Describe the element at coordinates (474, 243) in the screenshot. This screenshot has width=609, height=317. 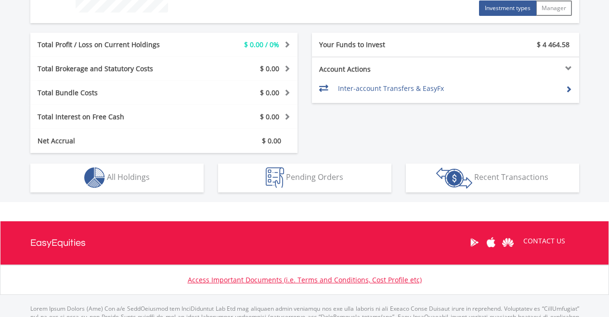
I see `a: Google Play` at that location.